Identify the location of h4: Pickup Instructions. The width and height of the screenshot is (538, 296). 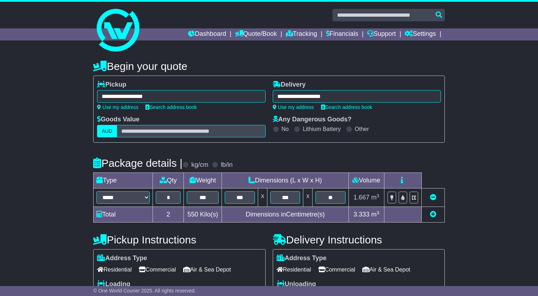
(179, 240).